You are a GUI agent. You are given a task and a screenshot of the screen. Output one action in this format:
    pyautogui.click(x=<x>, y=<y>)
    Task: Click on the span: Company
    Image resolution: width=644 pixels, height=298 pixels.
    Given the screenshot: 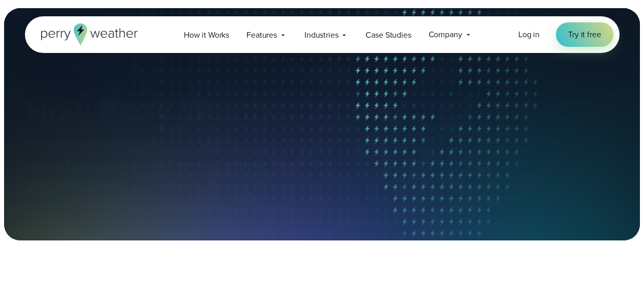 What is the action you would take?
    pyautogui.click(x=446, y=35)
    